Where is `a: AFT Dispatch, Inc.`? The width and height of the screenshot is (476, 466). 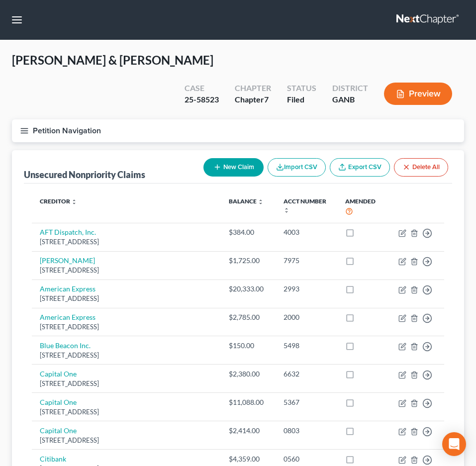
a: AFT Dispatch, Inc. is located at coordinates (67, 232).